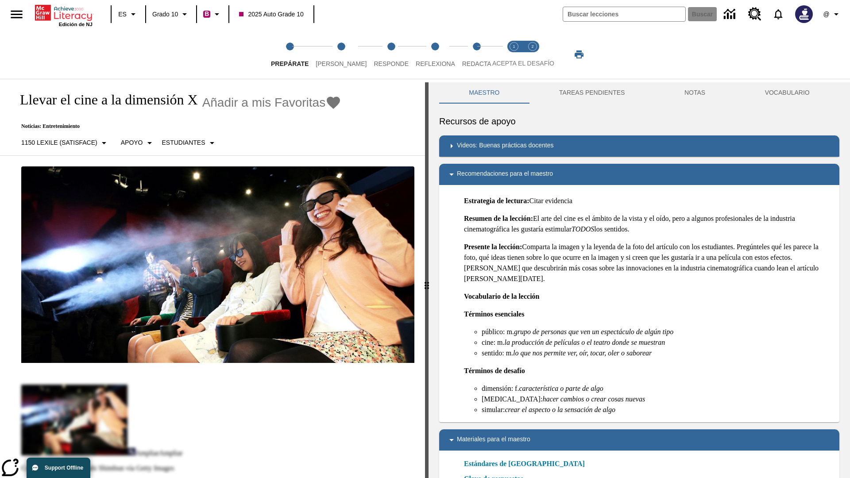  Describe the element at coordinates (59, 143) in the screenshot. I see `p: 1150 Lexile (Satisface)` at that location.